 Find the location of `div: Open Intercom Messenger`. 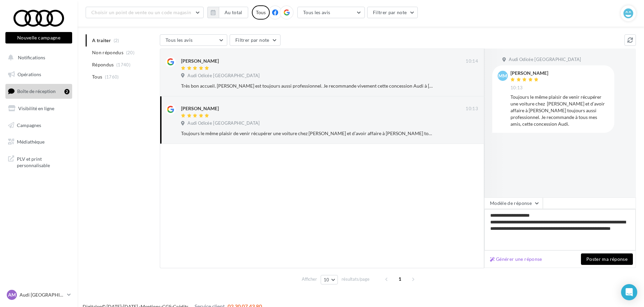

div: Open Intercom Messenger is located at coordinates (629, 292).